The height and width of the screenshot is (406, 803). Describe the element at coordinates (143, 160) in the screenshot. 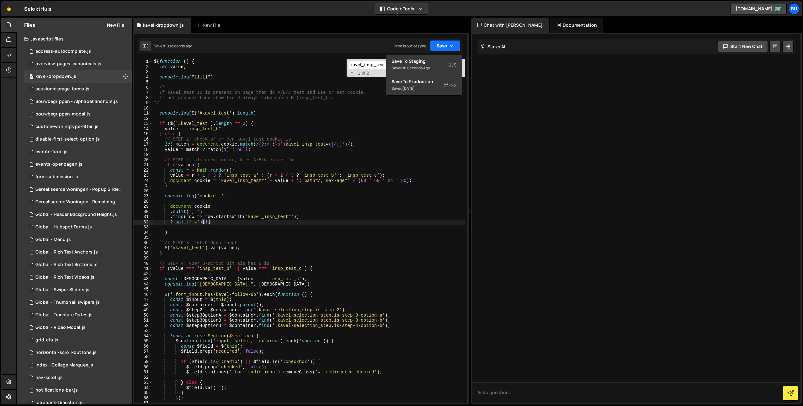

I see `div: 20` at that location.